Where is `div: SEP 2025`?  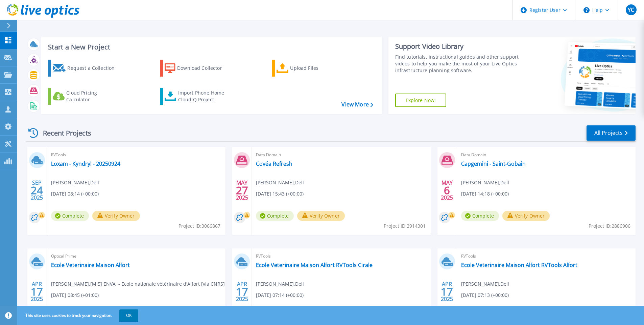 div: SEP 2025 is located at coordinates (37, 190).